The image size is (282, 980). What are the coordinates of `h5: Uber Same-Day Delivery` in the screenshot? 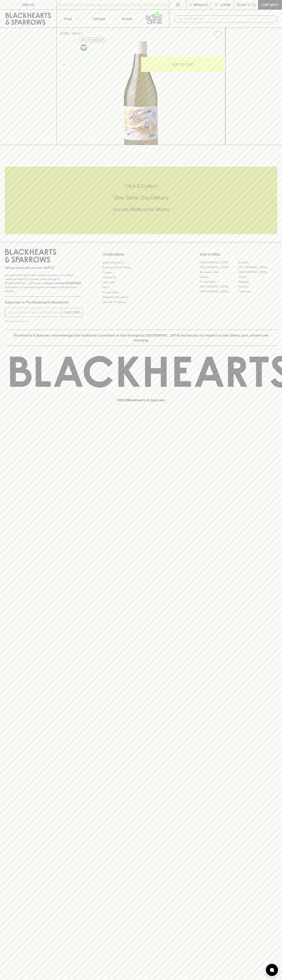 It's located at (141, 198).